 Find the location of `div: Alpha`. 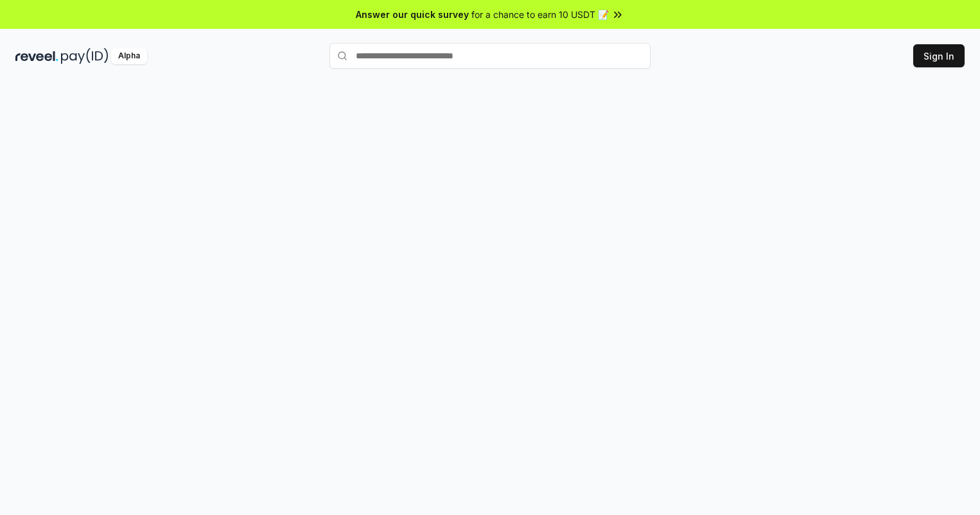

div: Alpha is located at coordinates (129, 56).